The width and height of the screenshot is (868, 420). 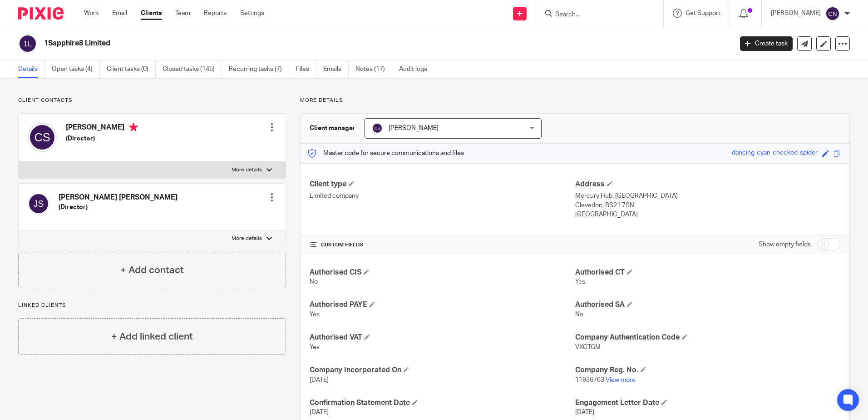 What do you see at coordinates (708, 205) in the screenshot?
I see `p: Clevedon, BS21 7SN` at bounding box center [708, 205].